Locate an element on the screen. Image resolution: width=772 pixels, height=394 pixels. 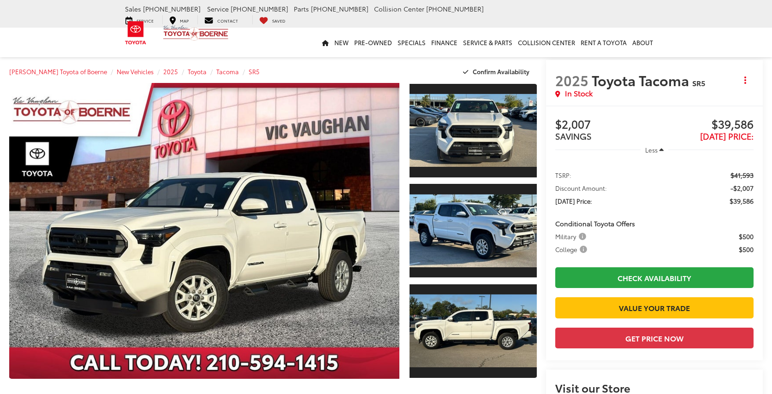
span: -$2,007 is located at coordinates (742, 188).